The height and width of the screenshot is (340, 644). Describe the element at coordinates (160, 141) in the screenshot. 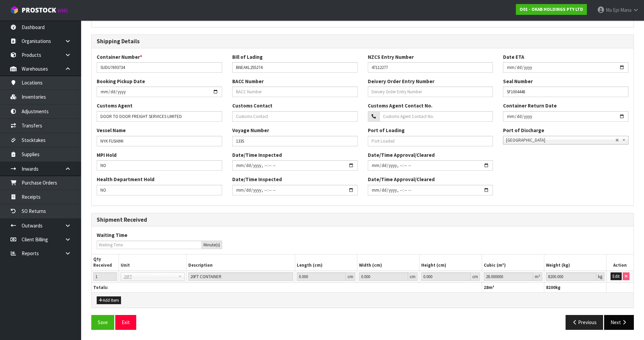

I see `input: Vessel Name` at that location.